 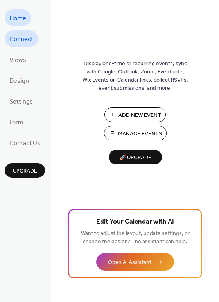 I want to click on a: Design, so click(x=19, y=80).